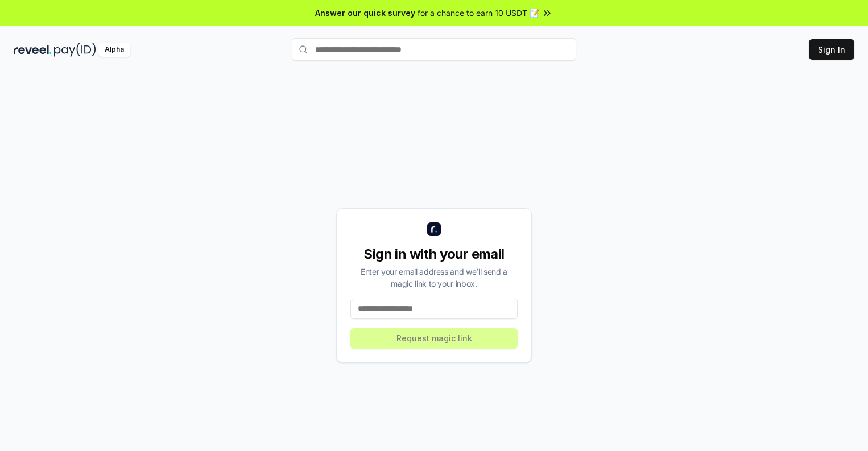 The height and width of the screenshot is (451, 868). I want to click on span: Answer our quick survey, so click(365, 13).